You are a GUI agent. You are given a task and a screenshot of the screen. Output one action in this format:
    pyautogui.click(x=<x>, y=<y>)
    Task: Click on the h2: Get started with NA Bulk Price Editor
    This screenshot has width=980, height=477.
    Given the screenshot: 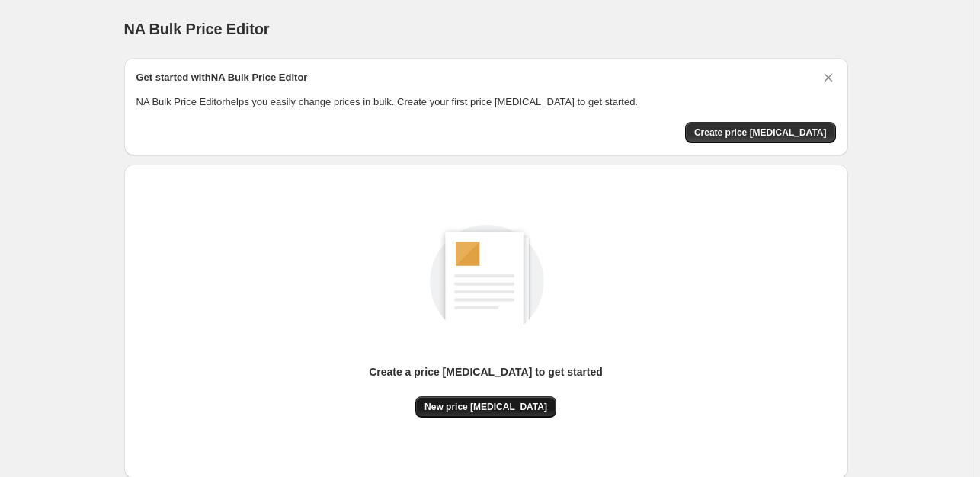 What is the action you would take?
    pyautogui.click(x=222, y=78)
    